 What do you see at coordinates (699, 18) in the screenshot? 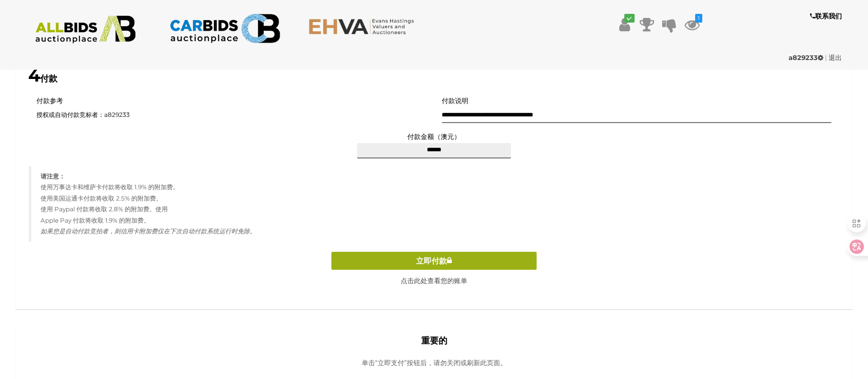
I see `font: 1` at bounding box center [699, 18].